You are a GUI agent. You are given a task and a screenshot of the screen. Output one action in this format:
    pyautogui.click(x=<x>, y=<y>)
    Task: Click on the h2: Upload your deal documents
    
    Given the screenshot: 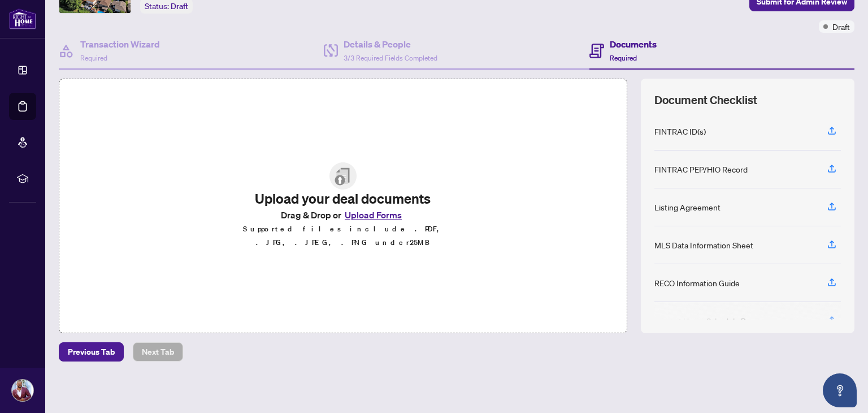 What is the action you would take?
    pyautogui.click(x=343, y=198)
    